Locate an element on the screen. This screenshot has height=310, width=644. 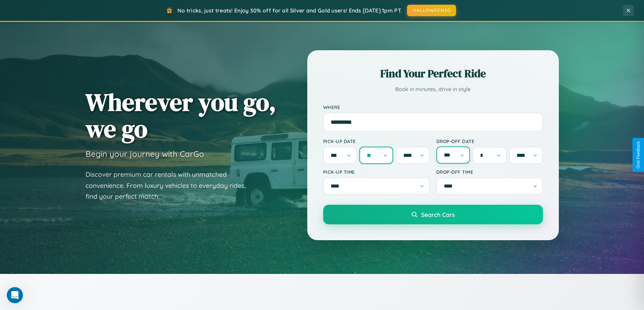
button: HALLOWEEN30 is located at coordinates (431, 10).